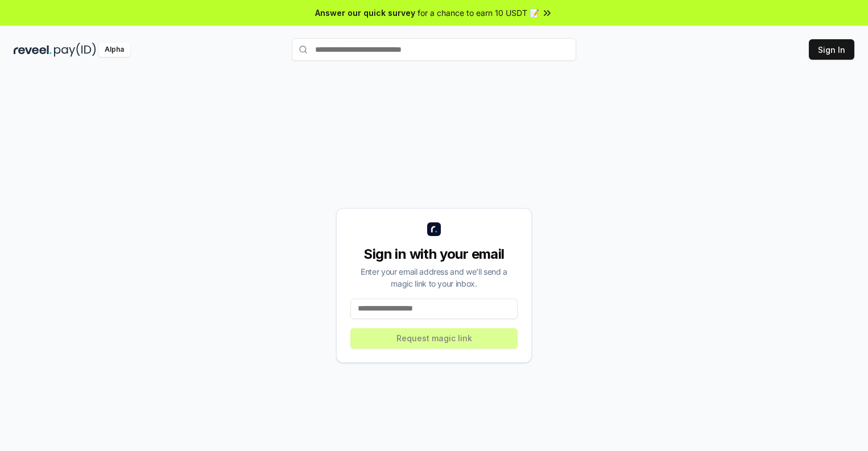 This screenshot has width=868, height=451. Describe the element at coordinates (434, 254) in the screenshot. I see `div: Sign in with your email` at that location.